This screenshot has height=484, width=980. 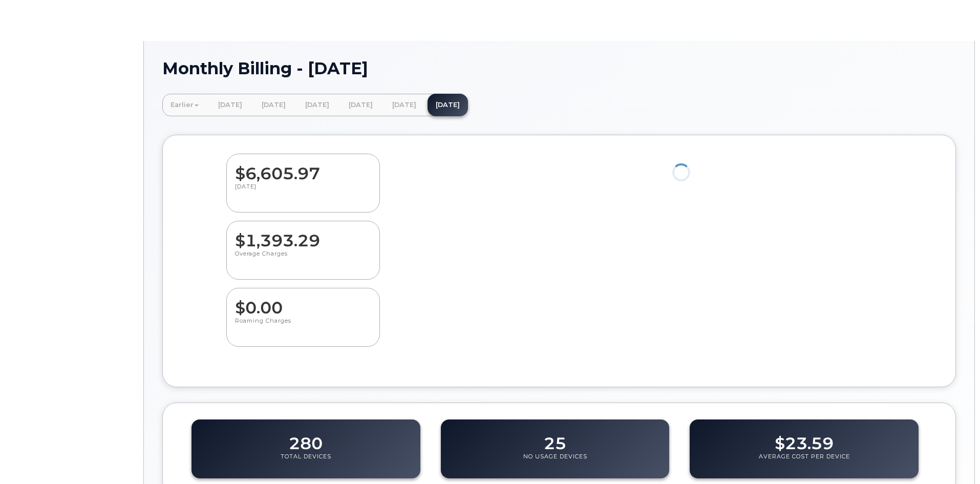 I want to click on p: No Usage Devices, so click(x=555, y=462).